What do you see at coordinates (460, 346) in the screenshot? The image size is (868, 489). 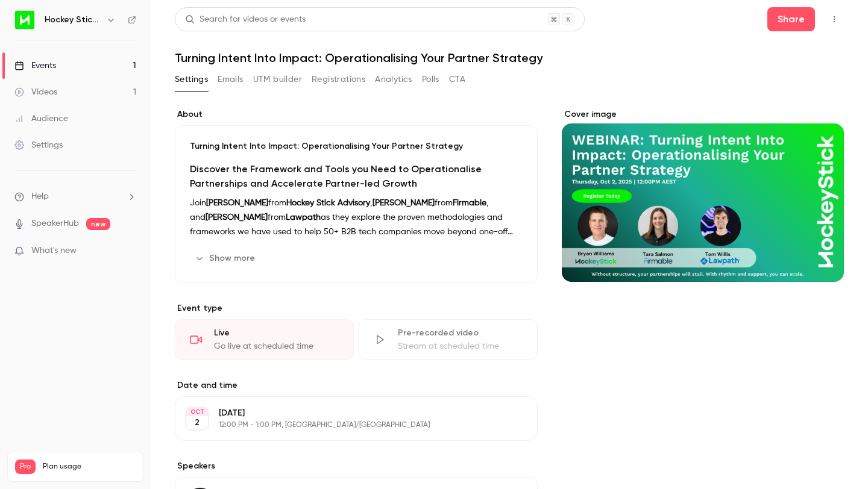 I see `div: Stream at scheduled time` at bounding box center [460, 346].